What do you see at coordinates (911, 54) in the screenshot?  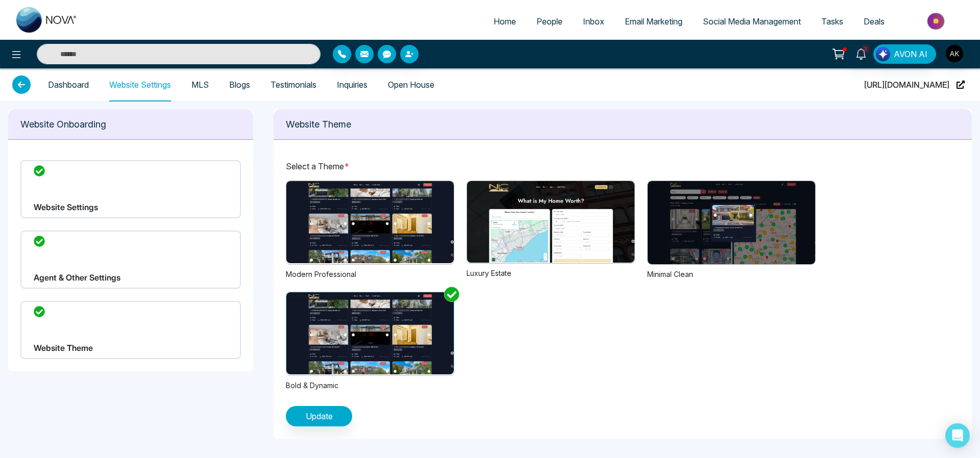 I see `span: AVON AI` at bounding box center [911, 54].